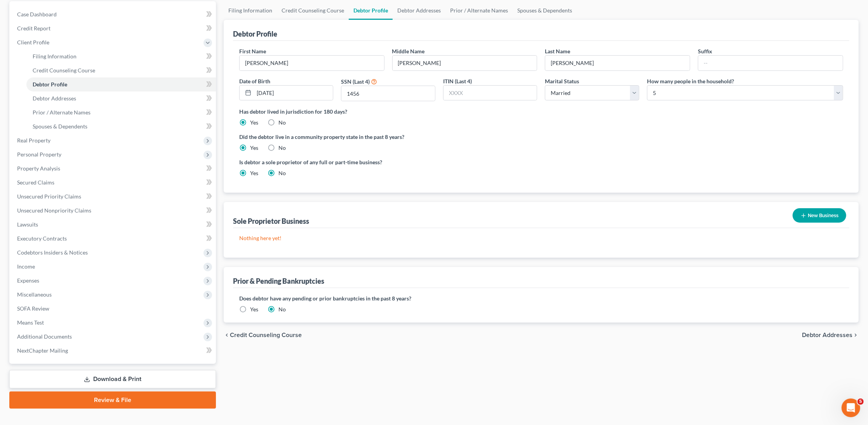  I want to click on span: Codebtors Insiders & Notices, so click(52, 252).